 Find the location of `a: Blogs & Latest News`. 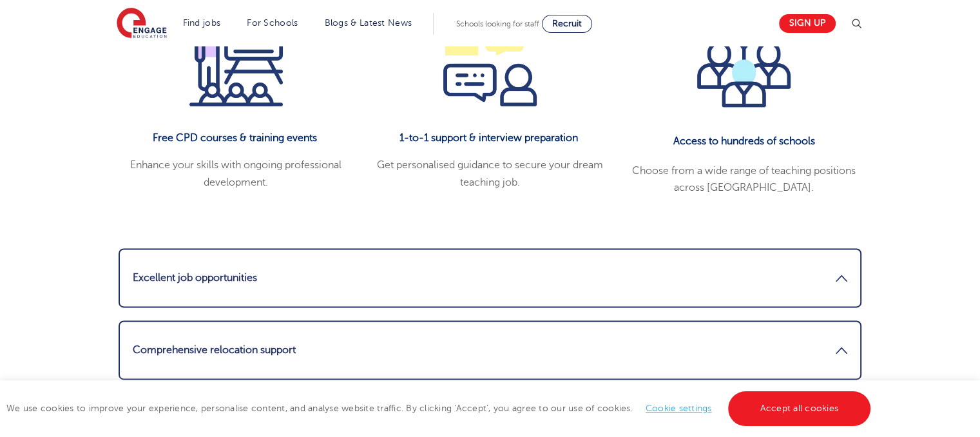

a: Blogs & Latest News is located at coordinates (368, 23).